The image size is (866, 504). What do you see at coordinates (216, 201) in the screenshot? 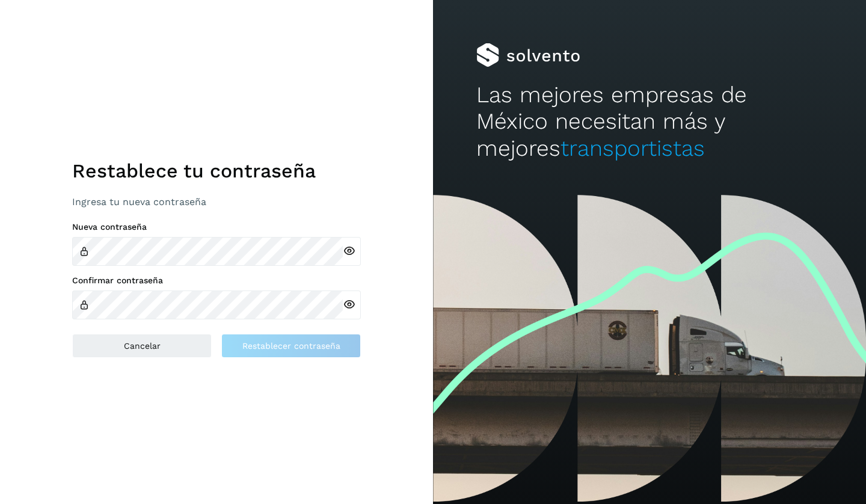
I see `p: Ingresa tu nueva contraseña` at bounding box center [216, 201].